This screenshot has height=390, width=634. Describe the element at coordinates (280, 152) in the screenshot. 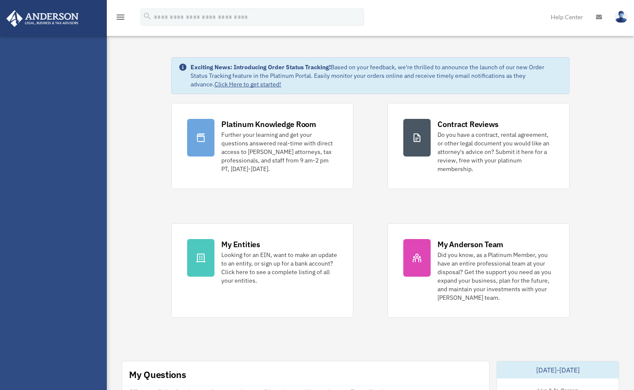

I see `div: Further your learning and get your questions answered real-time with direct access to [PERSON_NAM...` at that location.